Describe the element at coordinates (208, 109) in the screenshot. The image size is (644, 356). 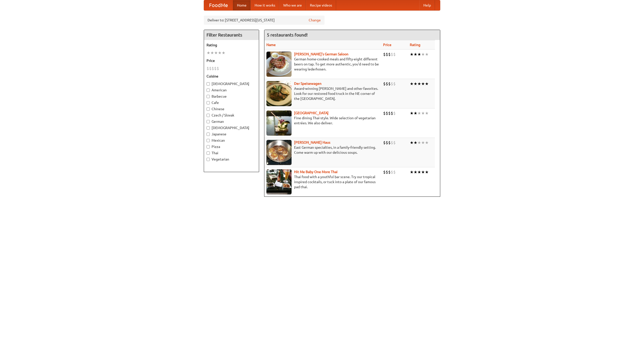
I see `input: Chinese` at that location.